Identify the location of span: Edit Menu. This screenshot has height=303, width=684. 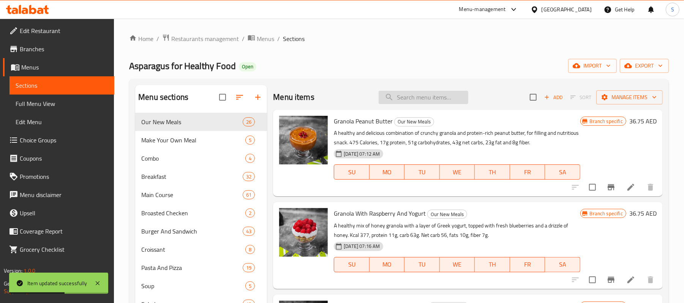
(62, 122).